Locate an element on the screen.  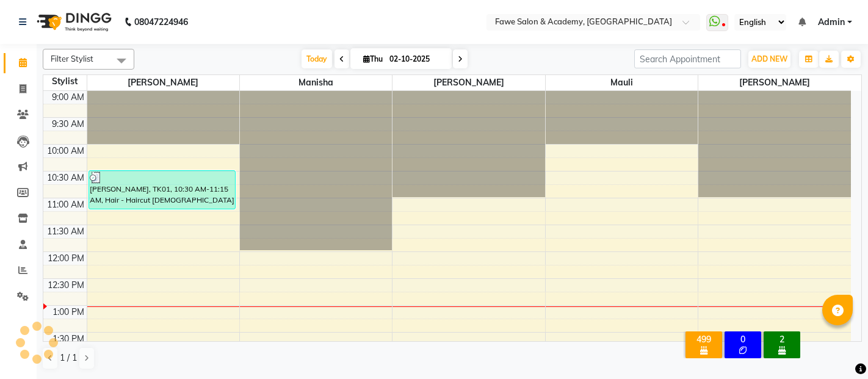
div: 12:30 PM is located at coordinates (66, 285).